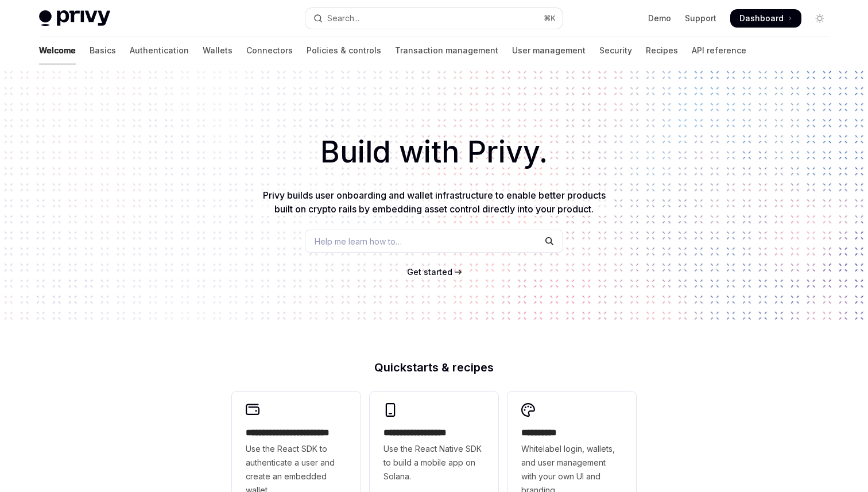 The image size is (868, 492). What do you see at coordinates (434, 202) in the screenshot?
I see `span: Privy builds user onboarding and wallet infrastructure to enable better products built on crypto ...` at bounding box center [434, 202].